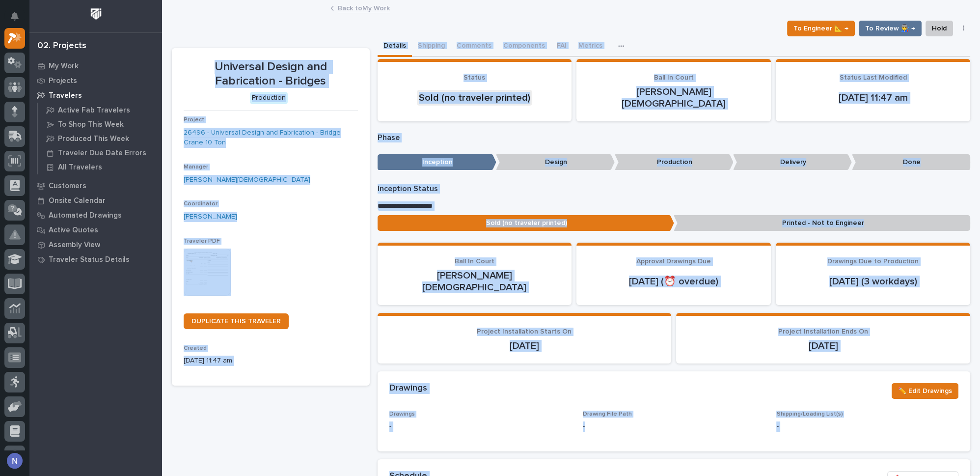 Image resolution: width=980 pixels, height=476 pixels. Describe the element at coordinates (100, 138) in the screenshot. I see `a: Produced This Week` at that location.